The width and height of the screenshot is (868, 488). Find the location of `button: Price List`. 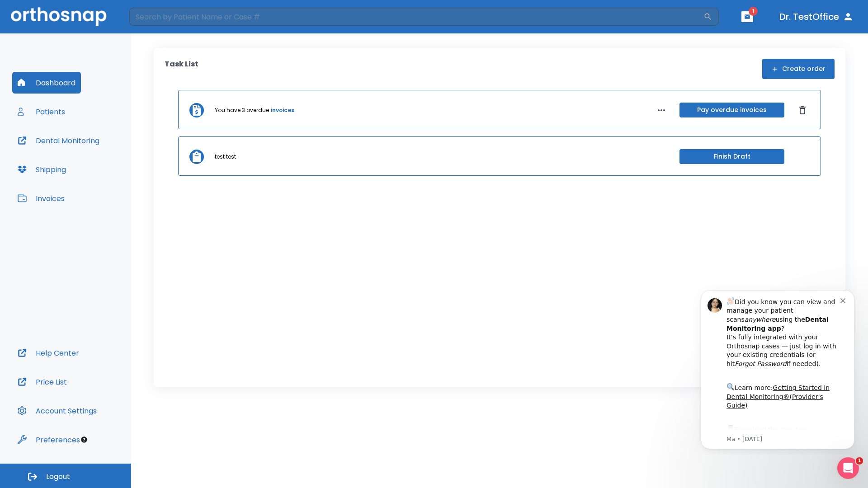

button: Price List is located at coordinates (42, 382).